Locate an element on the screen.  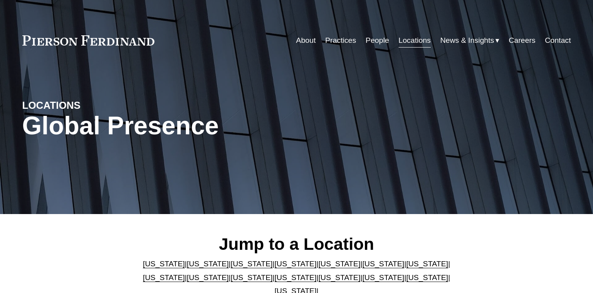
a: About is located at coordinates (306, 40).